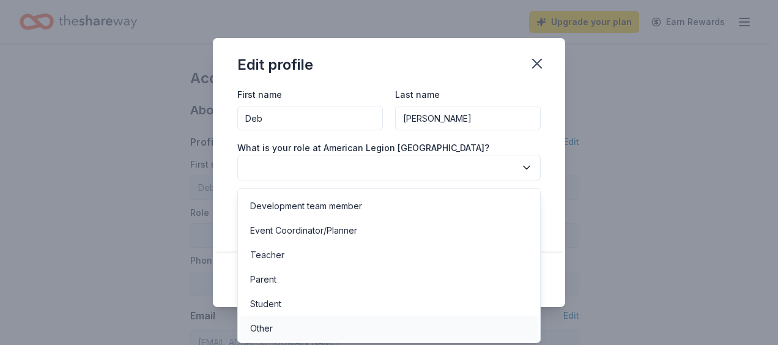  Describe the element at coordinates (261, 328) in the screenshot. I see `div: Other` at that location.